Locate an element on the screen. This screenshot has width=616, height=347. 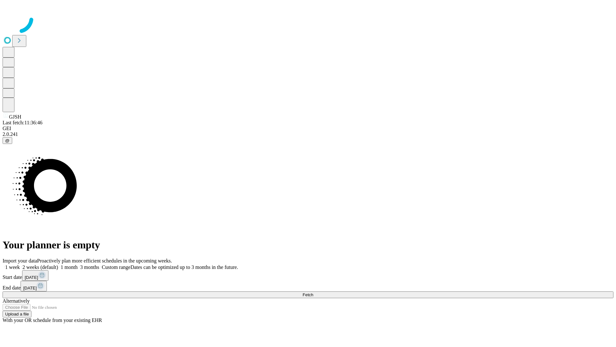
div: 2.0.241 is located at coordinates (308, 134).